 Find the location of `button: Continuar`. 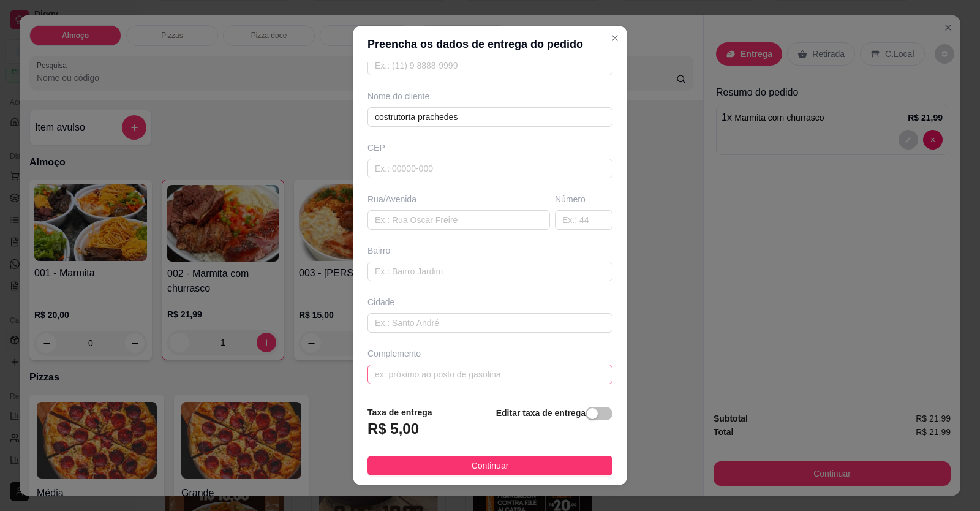

button: Continuar is located at coordinates (490, 465).